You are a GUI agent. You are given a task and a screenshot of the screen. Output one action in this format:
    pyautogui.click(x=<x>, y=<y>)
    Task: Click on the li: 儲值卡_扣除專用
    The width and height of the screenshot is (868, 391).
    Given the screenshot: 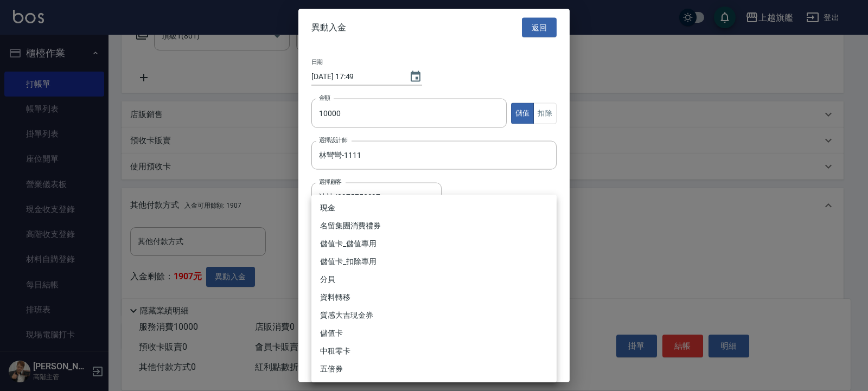 What is the action you would take?
    pyautogui.click(x=434, y=261)
    